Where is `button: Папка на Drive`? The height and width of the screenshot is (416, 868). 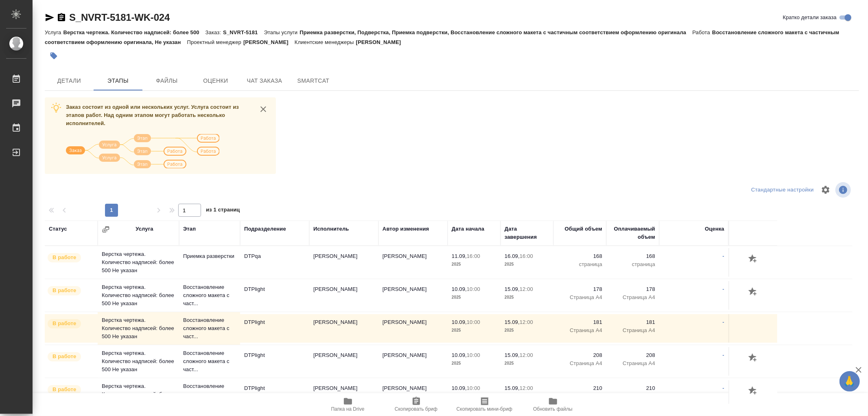
button: Папка на Drive is located at coordinates (348, 404).